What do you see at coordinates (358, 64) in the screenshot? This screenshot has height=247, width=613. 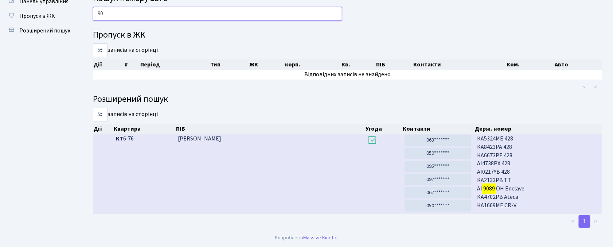 I see `th: Кв.` at bounding box center [358, 64].